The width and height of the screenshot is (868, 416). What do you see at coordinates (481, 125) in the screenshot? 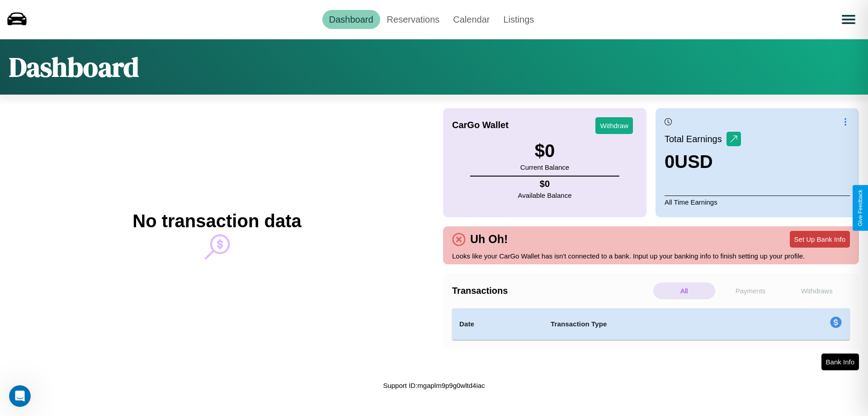
I see `h4: CarGo Wallet` at bounding box center [481, 125].